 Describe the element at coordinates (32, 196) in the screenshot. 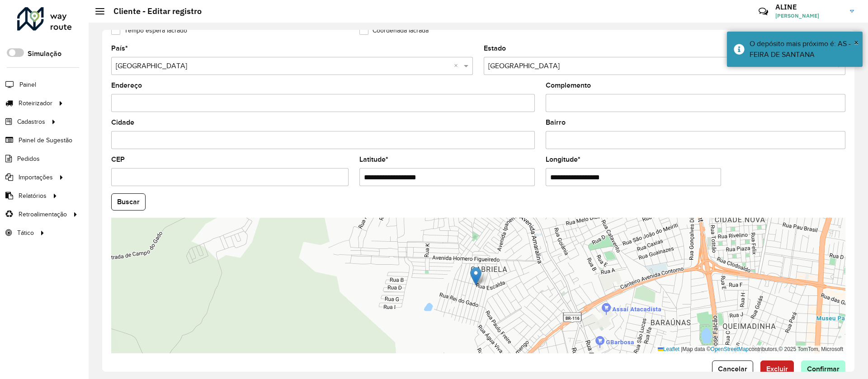

I see `span: Relatórios` at that location.